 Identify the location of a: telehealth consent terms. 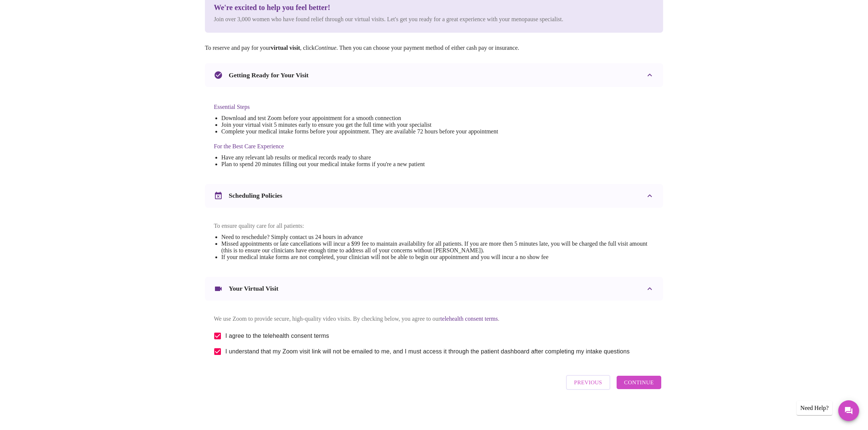
(469, 318).